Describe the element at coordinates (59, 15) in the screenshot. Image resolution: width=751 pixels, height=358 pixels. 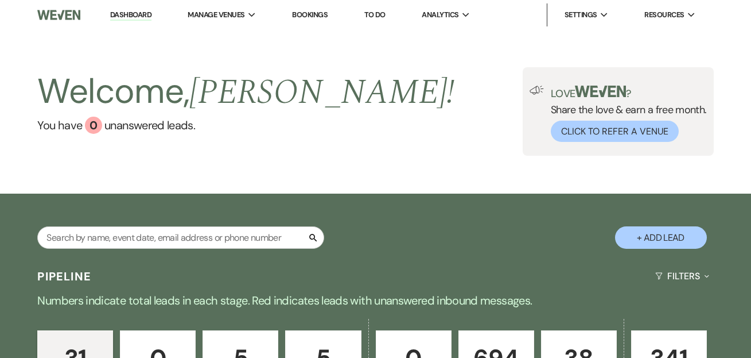
I see `img: Weven Logo` at that location.